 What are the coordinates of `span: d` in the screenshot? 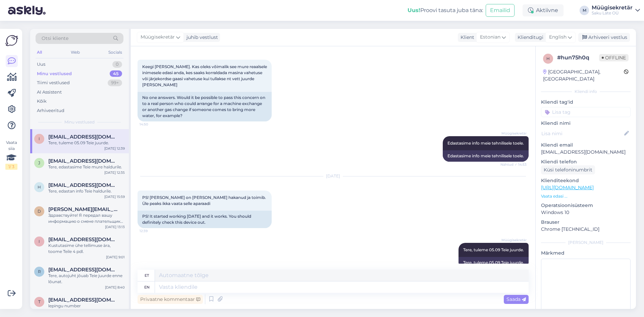 It's located at (39, 211).